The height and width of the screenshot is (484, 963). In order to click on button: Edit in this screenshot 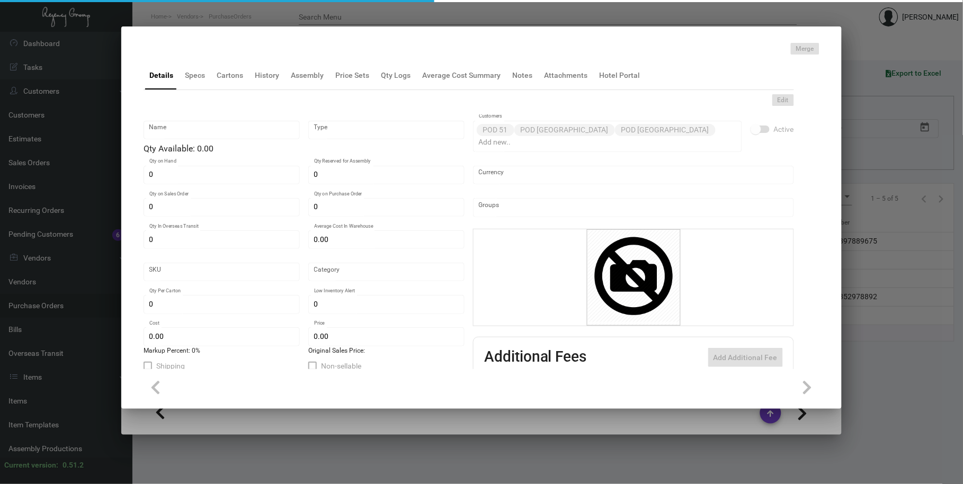, I will do `click(783, 100)`.